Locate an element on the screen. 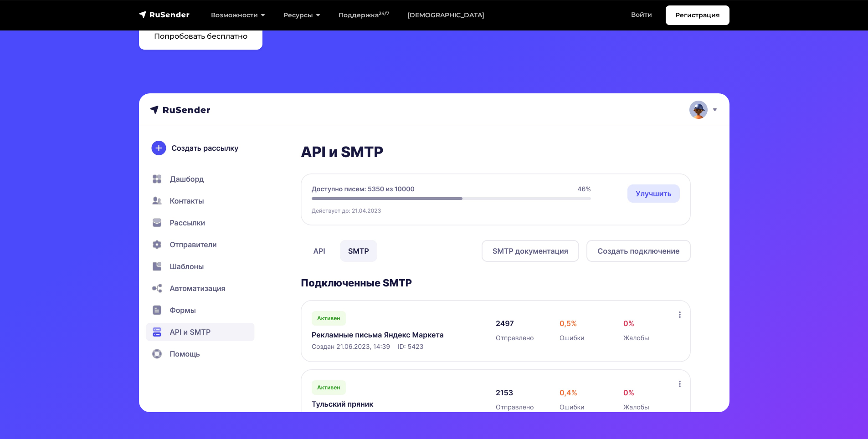 Image resolution: width=868 pixels, height=439 pixels. a: Возможности is located at coordinates (238, 15).